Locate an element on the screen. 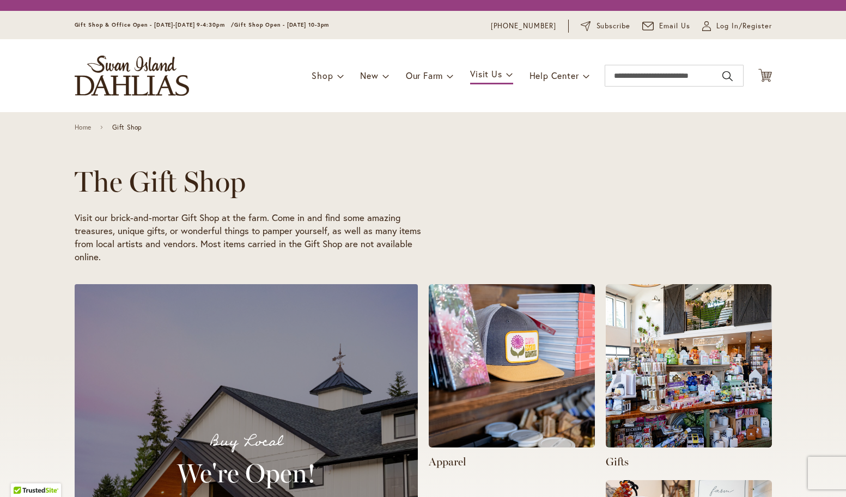 The height and width of the screenshot is (497, 846). img: springgiftshop-128.jpg is located at coordinates (688, 366).